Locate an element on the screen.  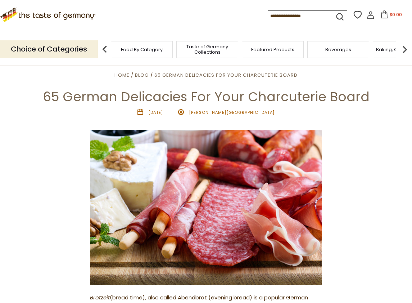
a: Taste of Germany Collections is located at coordinates (207, 49).